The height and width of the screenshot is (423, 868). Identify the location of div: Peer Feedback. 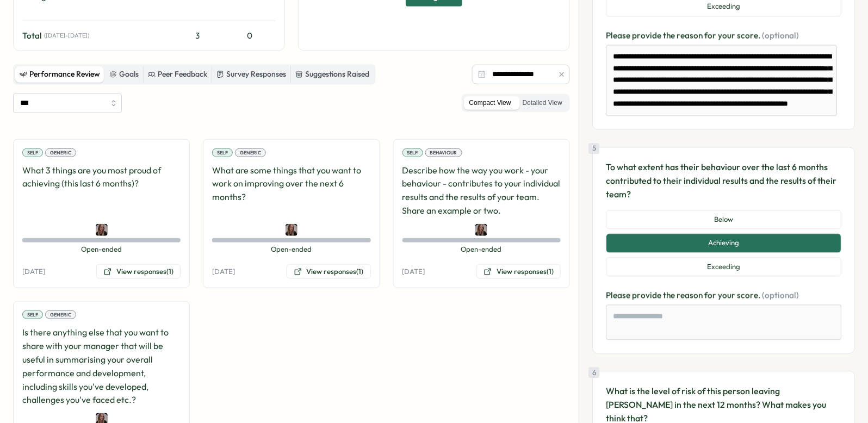
(177, 75).